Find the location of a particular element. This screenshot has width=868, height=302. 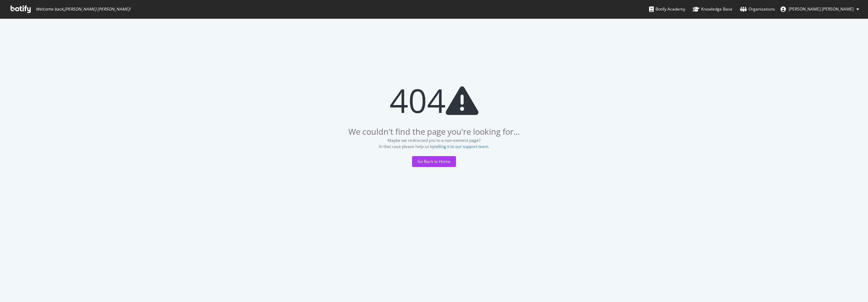

div: Botify Academy is located at coordinates (667, 9).